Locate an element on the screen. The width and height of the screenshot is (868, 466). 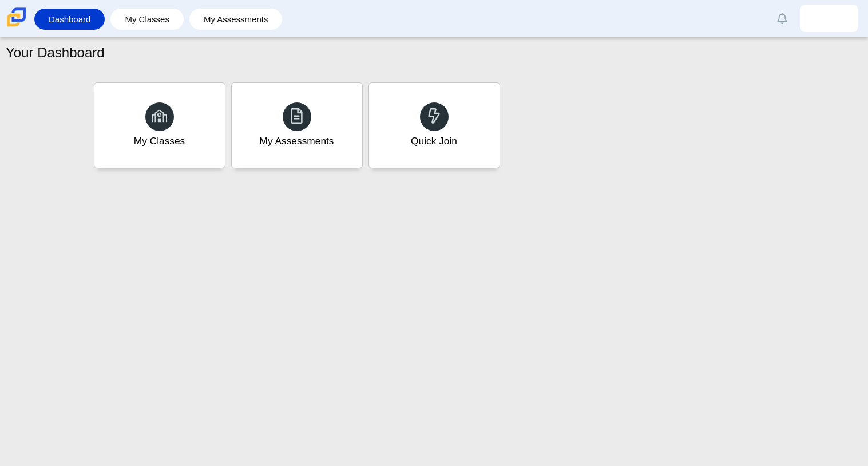
a: isiah.posey-willia.7jungM is located at coordinates (829, 18).